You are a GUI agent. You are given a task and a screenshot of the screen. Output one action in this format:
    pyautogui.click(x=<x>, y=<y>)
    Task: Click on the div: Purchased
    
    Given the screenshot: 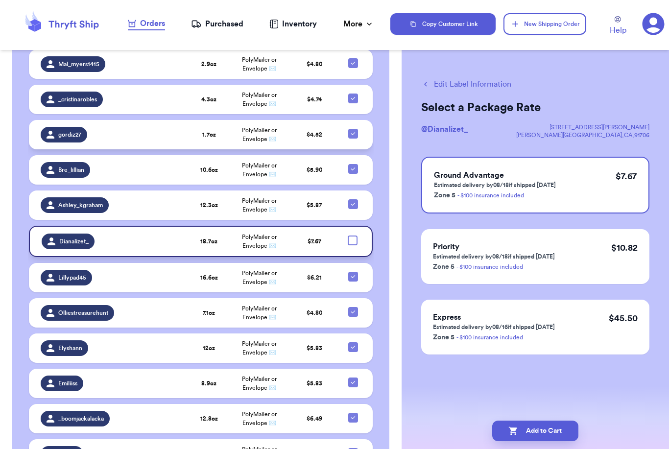 What is the action you would take?
    pyautogui.click(x=217, y=24)
    